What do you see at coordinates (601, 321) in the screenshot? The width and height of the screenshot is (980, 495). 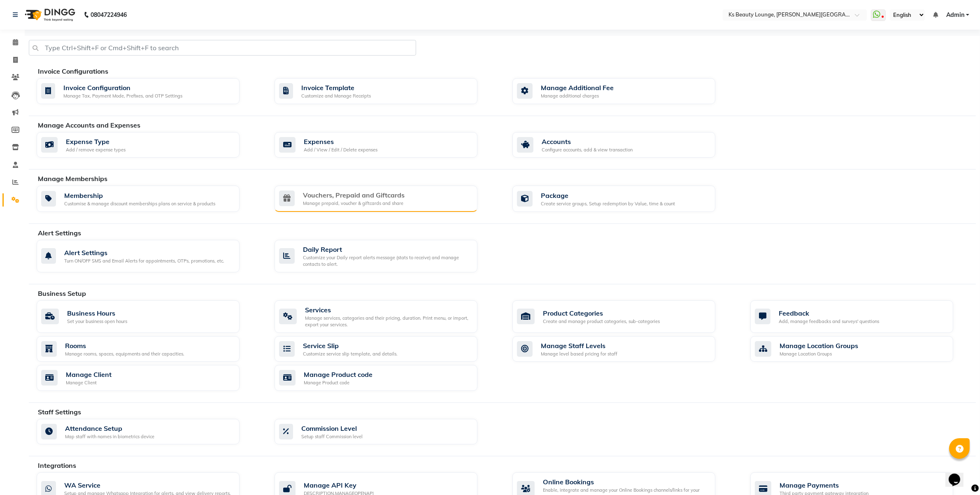 I see `div: Create and manage product categories, sub-categories` at bounding box center [601, 321].